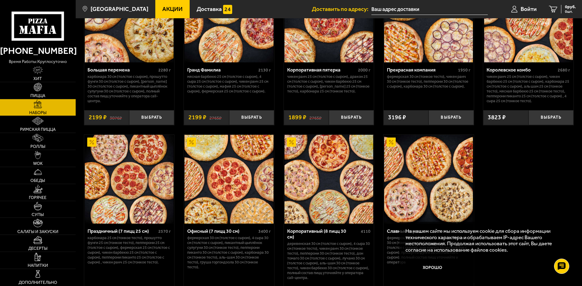 The image size is (582, 286). What do you see at coordinates (229, 179) in the screenshot?
I see `a: АкционныйОфисный (7 пицц 30 см)` at bounding box center [229, 179].